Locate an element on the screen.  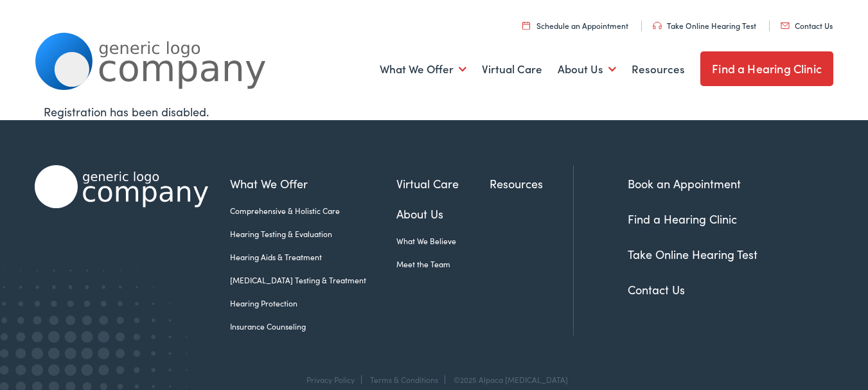
a: Terms & Conditions is located at coordinates (404, 379).